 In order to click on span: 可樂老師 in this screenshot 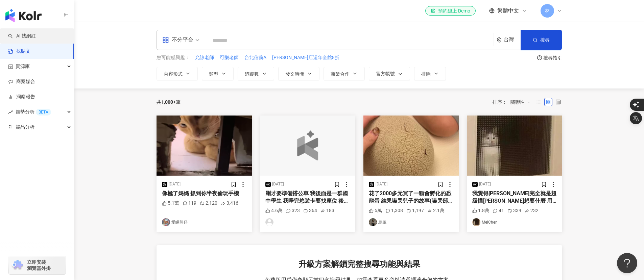, I will do `click(229, 57)`.